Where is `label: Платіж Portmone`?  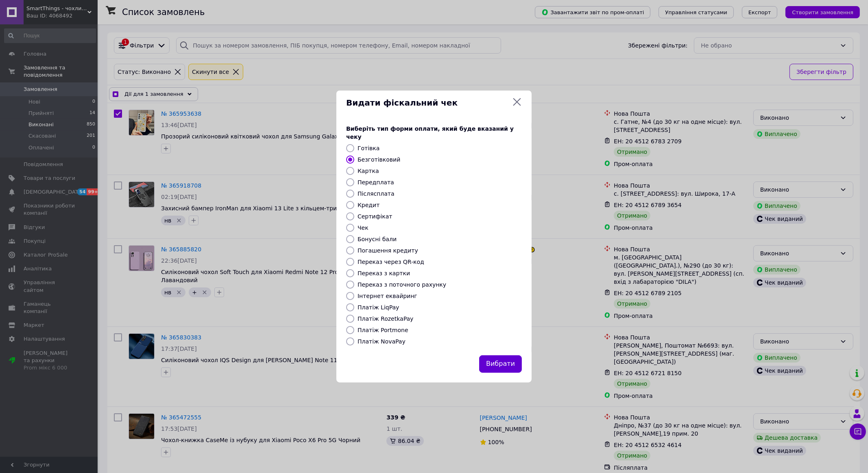 label: Платіж Portmone is located at coordinates (383, 330).